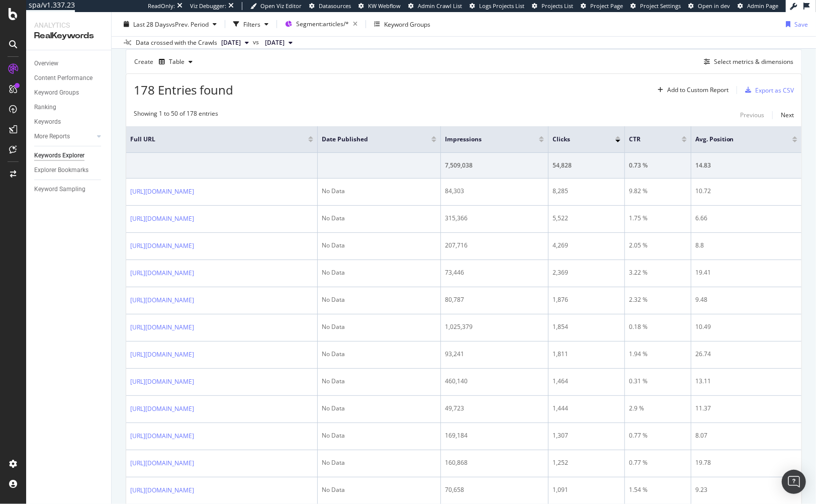  I want to click on div: 9.48, so click(746, 300).